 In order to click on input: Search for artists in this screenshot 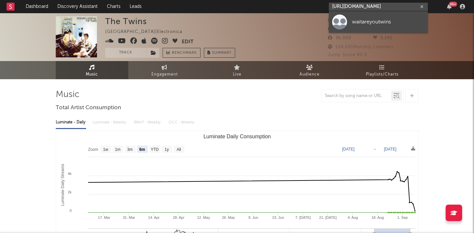, I will do `click(379, 7)`.